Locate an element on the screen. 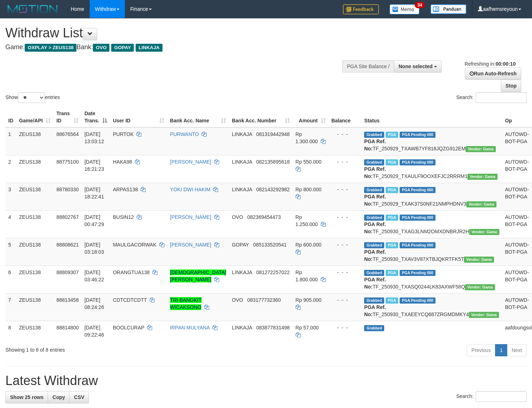 The image size is (532, 408). span: 88676564 is located at coordinates (68, 134).